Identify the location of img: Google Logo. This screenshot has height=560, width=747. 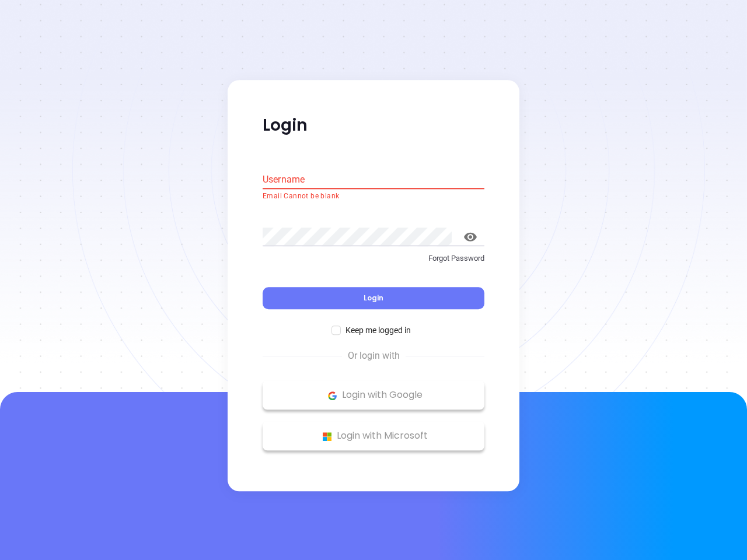
(332, 395).